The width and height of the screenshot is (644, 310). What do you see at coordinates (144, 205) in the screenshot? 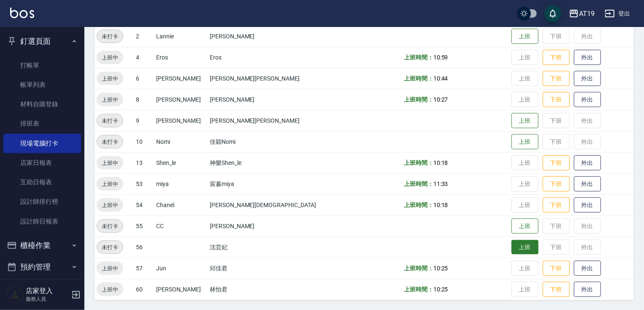
I see `td: 54` at bounding box center [144, 205].